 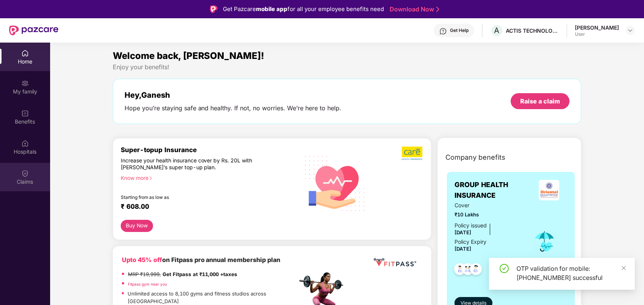 What do you see at coordinates (504, 268) in the screenshot?
I see `span: check-circle` at bounding box center [504, 268].